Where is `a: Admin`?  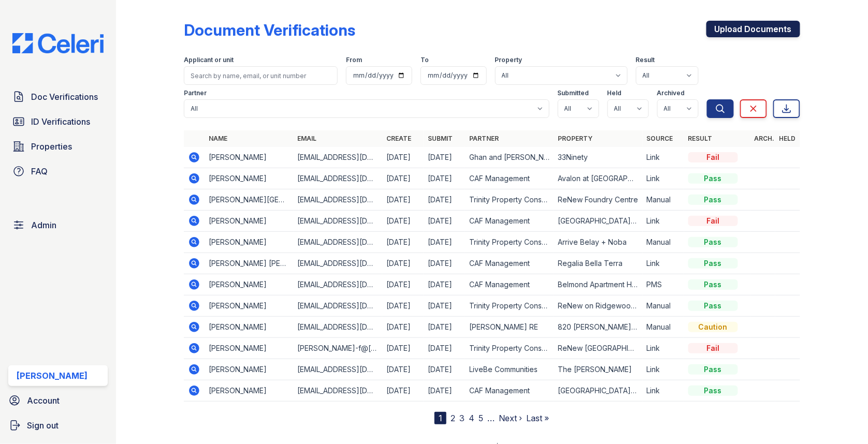 a: Admin is located at coordinates (58, 225).